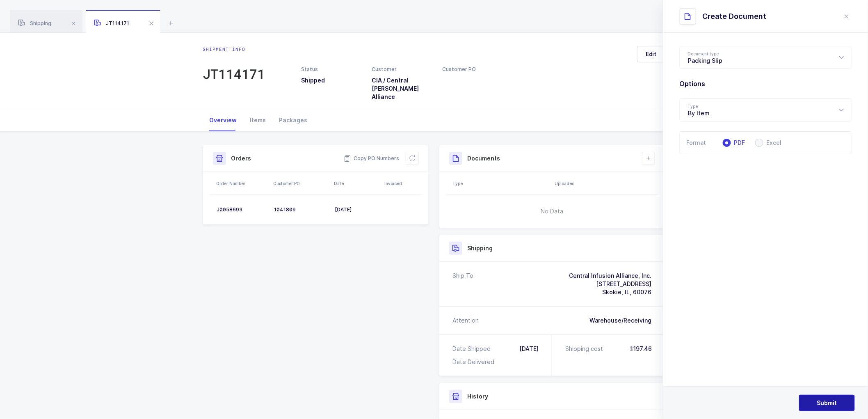 Image resolution: width=868 pixels, height=419 pixels. What do you see at coordinates (331, 70) in the screenshot?
I see `div: Status` at bounding box center [331, 70].